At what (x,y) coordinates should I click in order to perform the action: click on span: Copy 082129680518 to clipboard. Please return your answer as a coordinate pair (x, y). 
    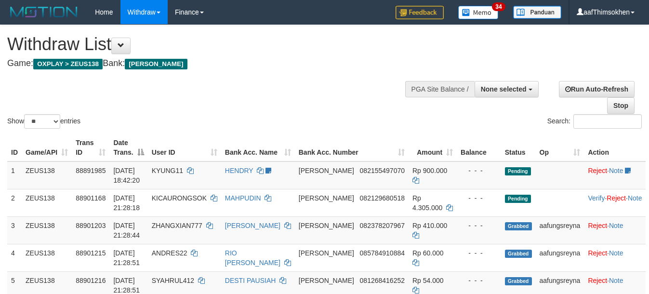
    Looking at the image, I should click on (382, 198).